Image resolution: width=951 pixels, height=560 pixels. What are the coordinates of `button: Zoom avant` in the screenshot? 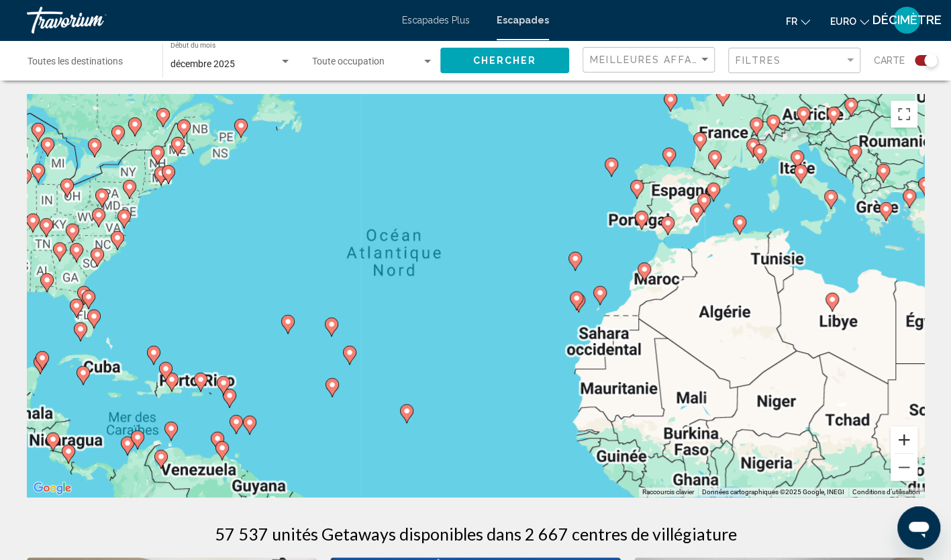 It's located at (904, 439).